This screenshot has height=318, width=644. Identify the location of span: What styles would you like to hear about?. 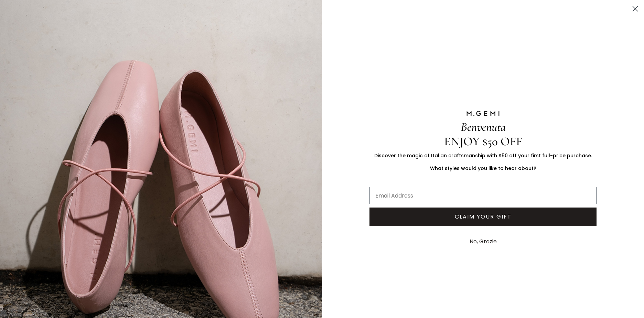
(483, 168).